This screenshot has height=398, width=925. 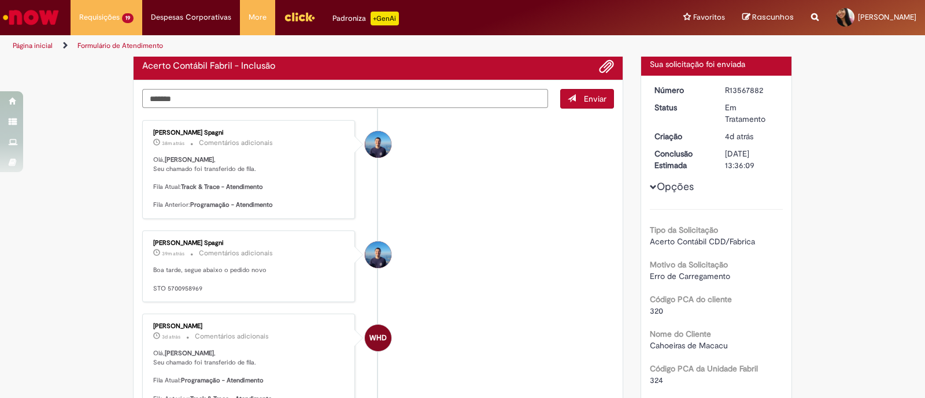 What do you see at coordinates (681, 108) in the screenshot?
I see `dt: Status` at bounding box center [681, 108].